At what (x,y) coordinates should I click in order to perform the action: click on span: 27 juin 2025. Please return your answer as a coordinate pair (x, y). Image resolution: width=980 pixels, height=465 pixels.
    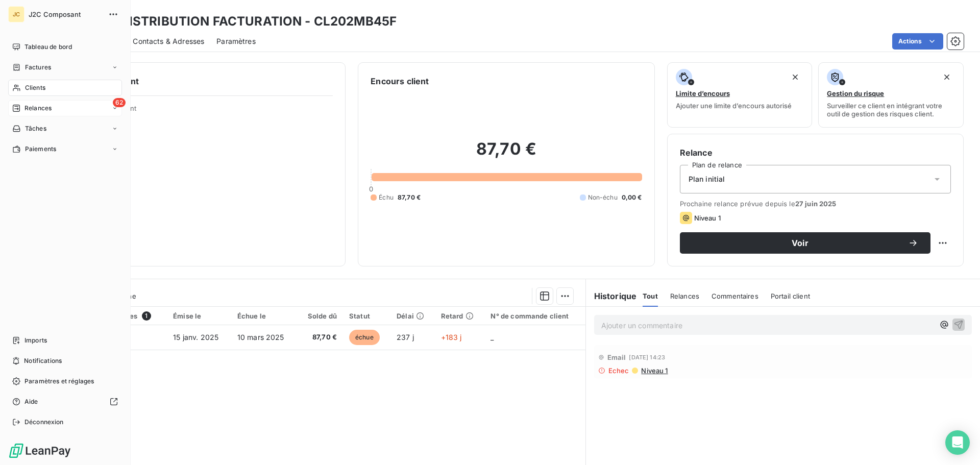
    Looking at the image, I should click on (816, 204).